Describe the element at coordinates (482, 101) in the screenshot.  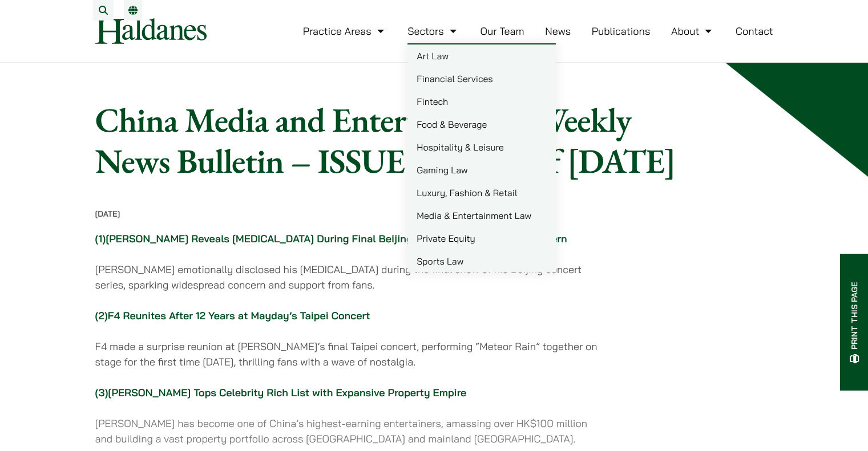
I see `a: Fintech` at that location.